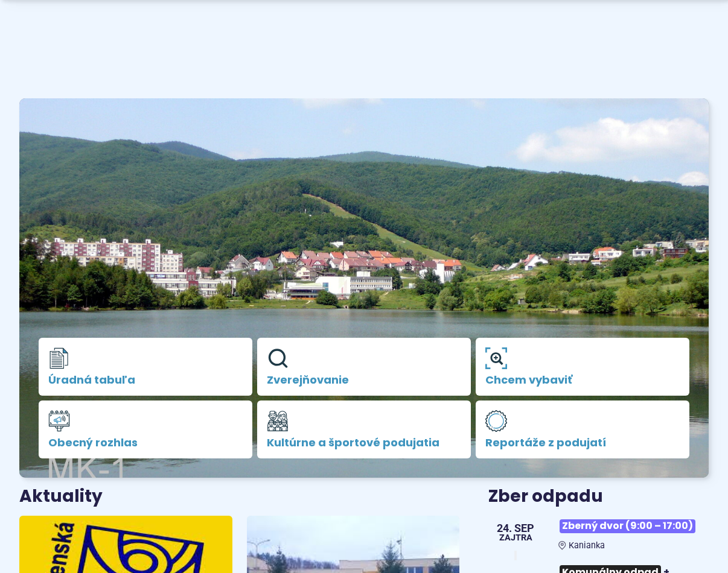  Describe the element at coordinates (364, 367) in the screenshot. I see `a: Zverejňovanie` at that location.